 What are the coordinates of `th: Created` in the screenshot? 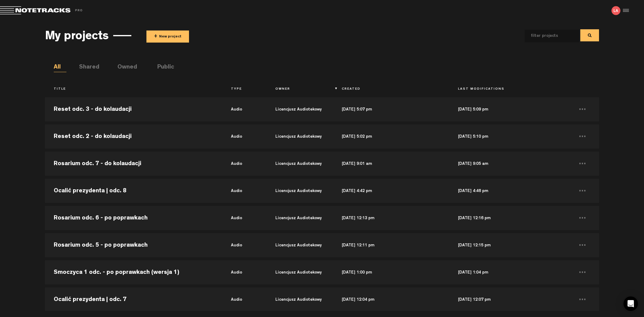 It's located at (391, 89).